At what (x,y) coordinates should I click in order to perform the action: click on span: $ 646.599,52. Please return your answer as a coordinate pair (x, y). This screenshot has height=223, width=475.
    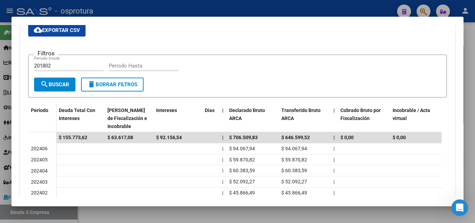
    Looking at the image, I should click on (295, 137).